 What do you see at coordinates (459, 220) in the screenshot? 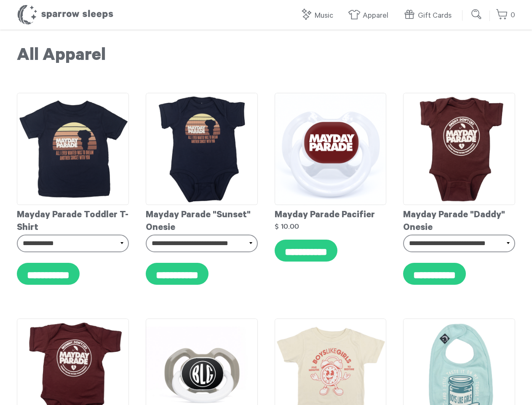
I see `div: Mayday Parade "Daddy" Onesie` at bounding box center [459, 220].